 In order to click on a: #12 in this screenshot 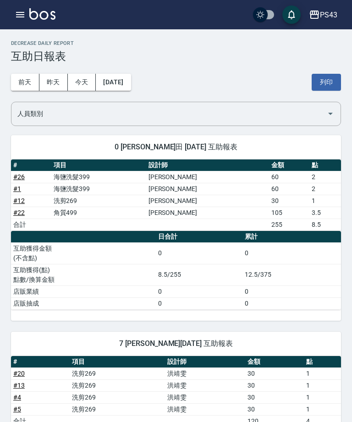, I will do `click(19, 201)`.